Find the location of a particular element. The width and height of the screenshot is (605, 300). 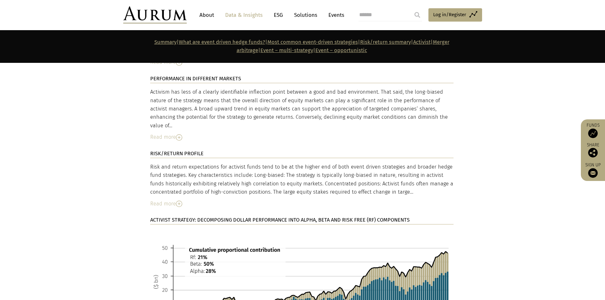

strong: RISK/RETURN PROFILE is located at coordinates (177, 153).